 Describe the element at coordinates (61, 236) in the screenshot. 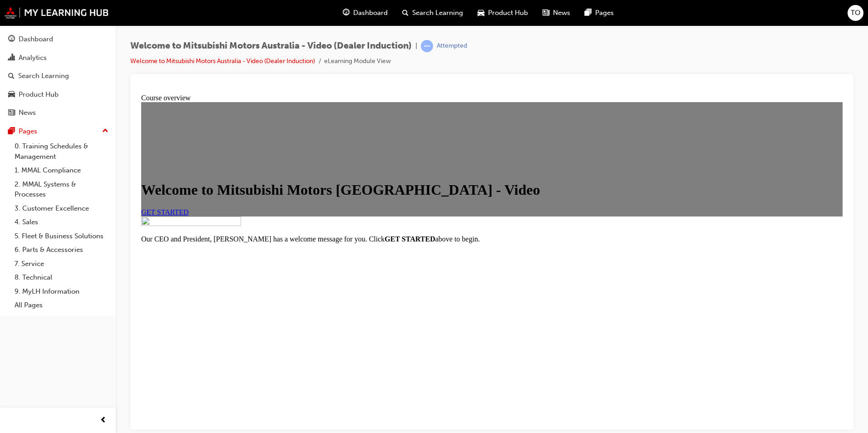

I see `a: 5. Fleet & Business Solutions` at that location.